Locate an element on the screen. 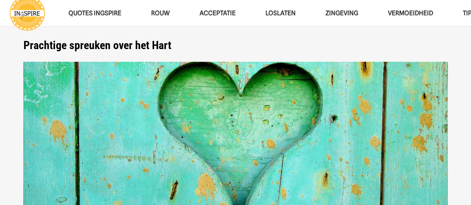  a: VERMOEIDHEIDVERMOEIDHEID Menu is located at coordinates (410, 13).